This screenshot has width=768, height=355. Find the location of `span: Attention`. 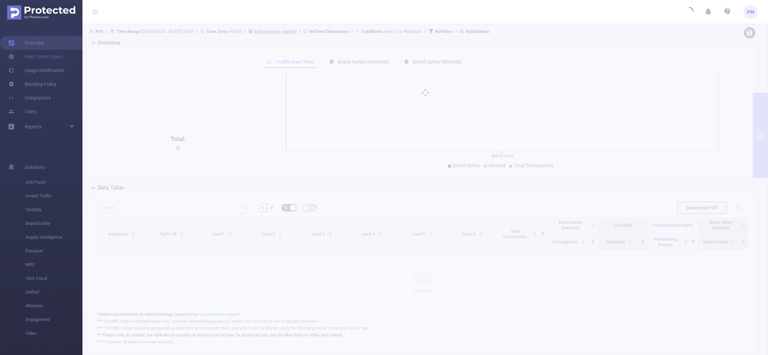

span: Attention is located at coordinates (54, 306).